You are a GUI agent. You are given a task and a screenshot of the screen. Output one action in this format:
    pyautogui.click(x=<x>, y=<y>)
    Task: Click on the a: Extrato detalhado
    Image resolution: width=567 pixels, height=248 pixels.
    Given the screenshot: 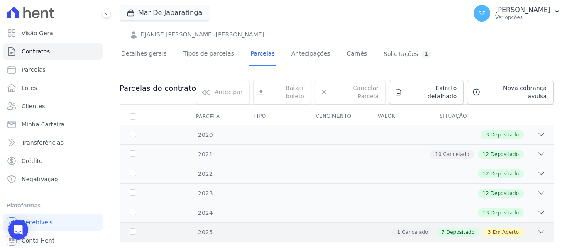 What is the action you would take?
    pyautogui.click(x=426, y=92)
    